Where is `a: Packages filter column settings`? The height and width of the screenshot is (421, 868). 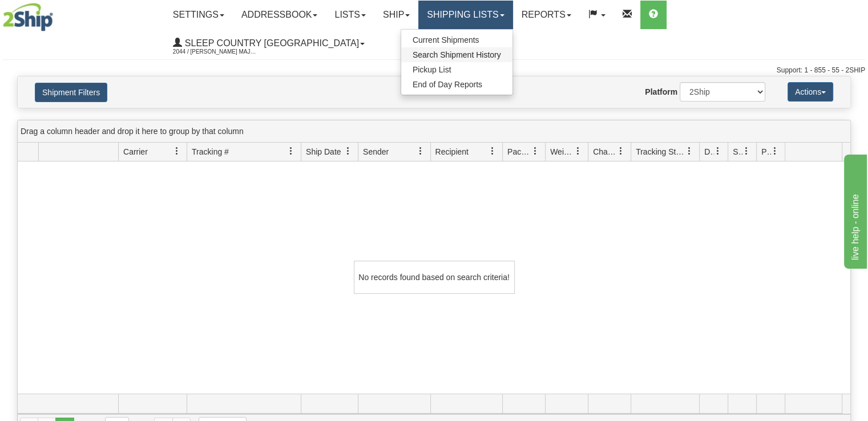
a: Packages filter column settings is located at coordinates (535, 151).